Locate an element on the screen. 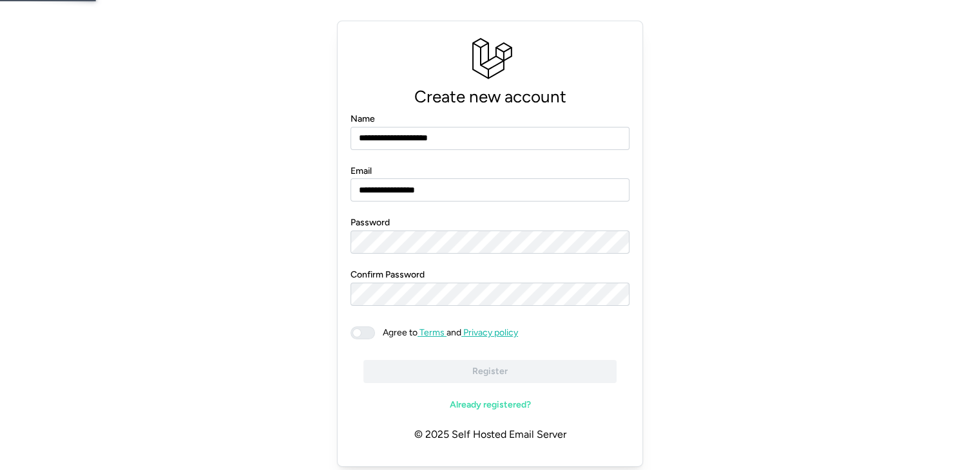 The image size is (980, 470). span: Agree to is located at coordinates (400, 332).